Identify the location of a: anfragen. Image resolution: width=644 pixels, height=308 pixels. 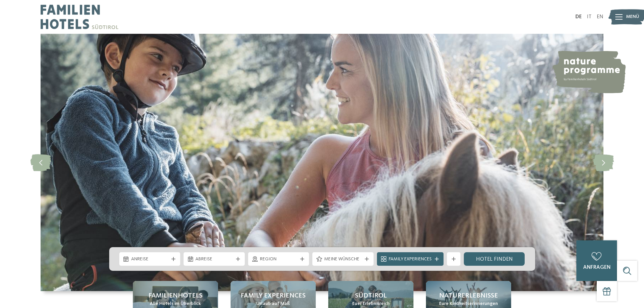
(597, 261).